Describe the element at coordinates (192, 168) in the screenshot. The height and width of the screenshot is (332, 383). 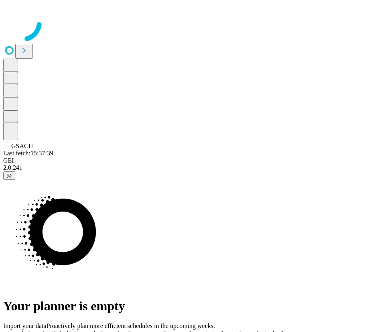
I see `div: 2.0.241` at that location.